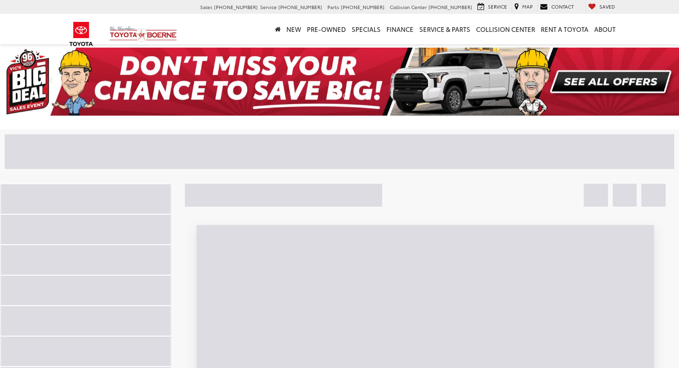 The width and height of the screenshot is (679, 368). What do you see at coordinates (564, 29) in the screenshot?
I see `a: Rent a Toyota` at bounding box center [564, 29].